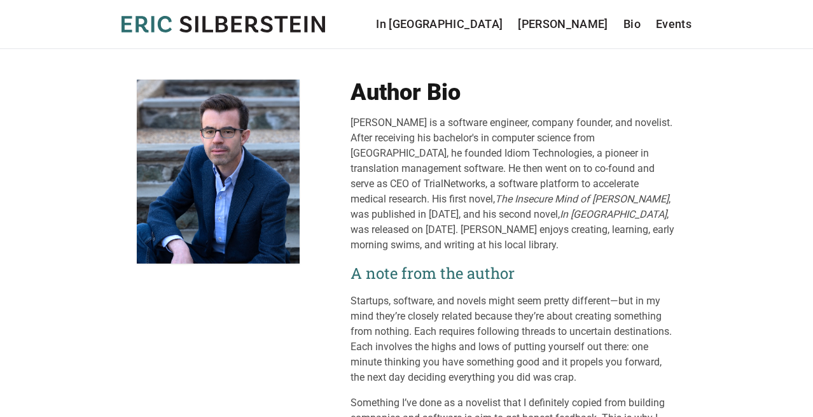  What do you see at coordinates (513, 273) in the screenshot?
I see `h2: A note from the author` at bounding box center [513, 273].